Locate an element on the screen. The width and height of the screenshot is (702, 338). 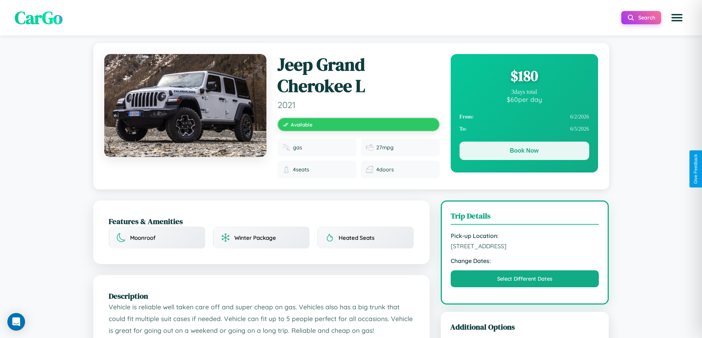
span: 4 doors is located at coordinates (385, 170).